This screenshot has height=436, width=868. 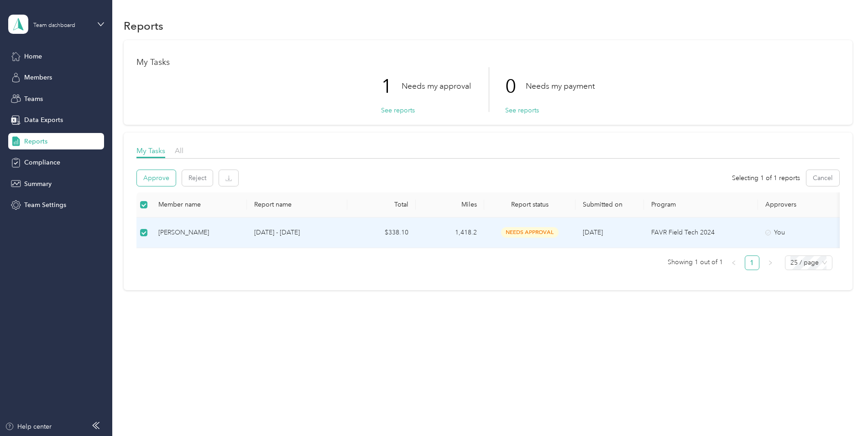 What do you see at coordinates (143, 26) in the screenshot?
I see `h1: Reports` at bounding box center [143, 26].